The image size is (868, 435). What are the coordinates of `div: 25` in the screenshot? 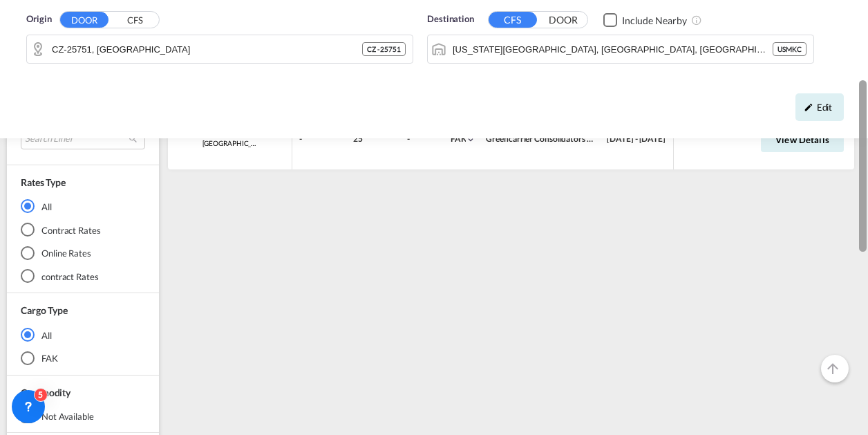 It's located at (373, 139).